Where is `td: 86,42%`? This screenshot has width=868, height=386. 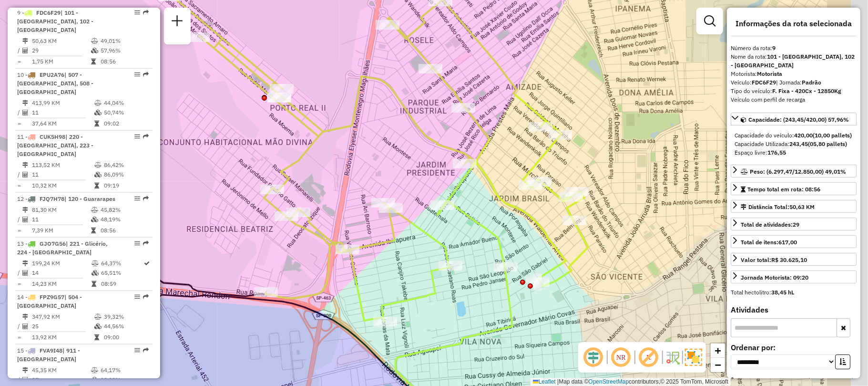 td: 86,42% is located at coordinates (126, 165).